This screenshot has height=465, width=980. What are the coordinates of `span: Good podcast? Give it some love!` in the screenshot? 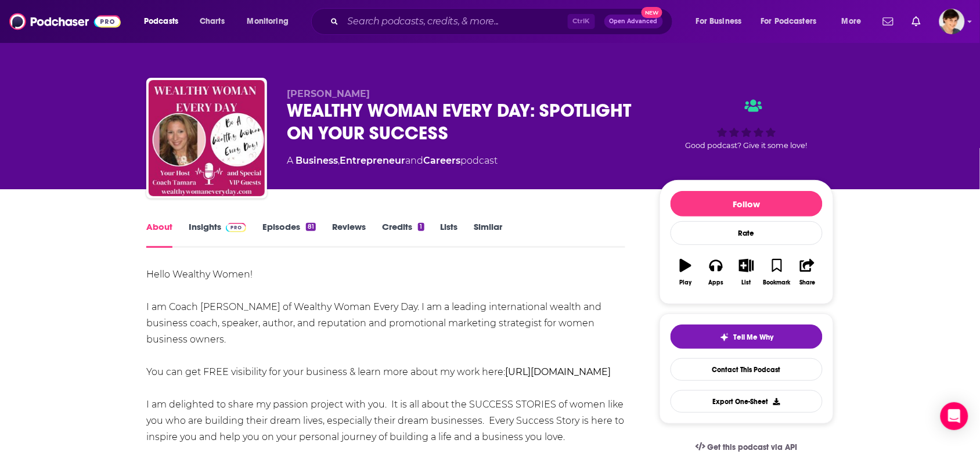 It's located at (746, 145).